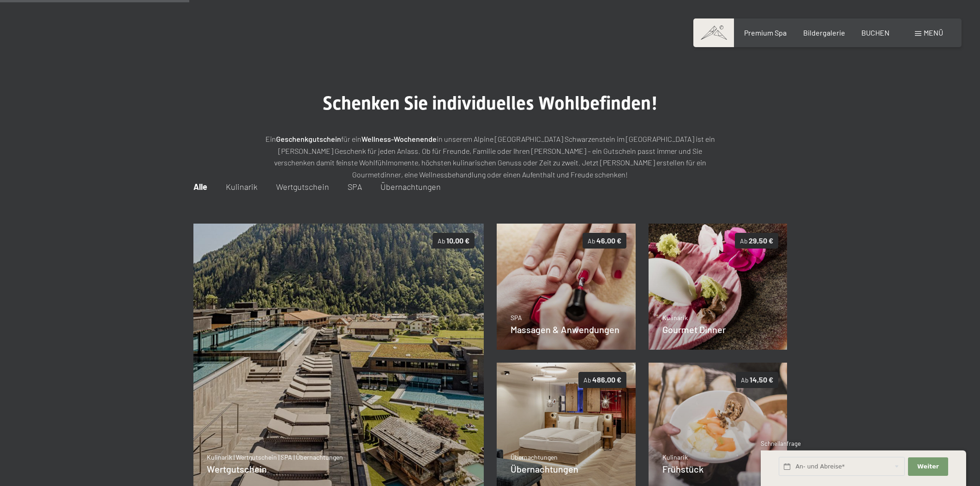 This screenshot has width=980, height=486. Describe the element at coordinates (824, 32) in the screenshot. I see `a: Bildergalerie` at that location.